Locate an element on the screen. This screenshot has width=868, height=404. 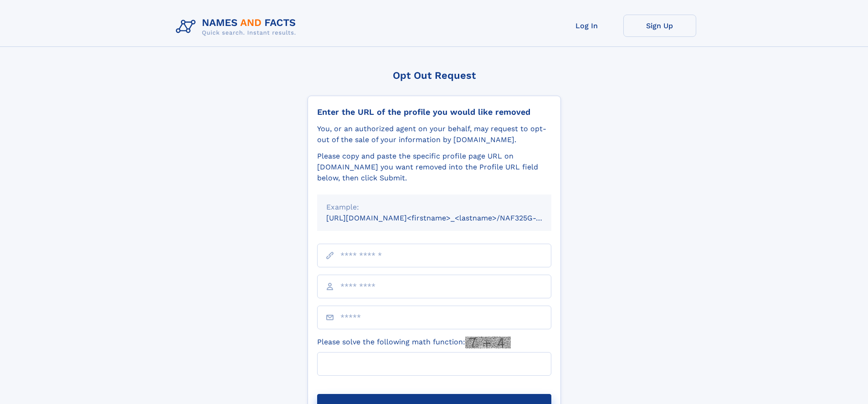
label: Please solve the following math function: is located at coordinates (414, 343).